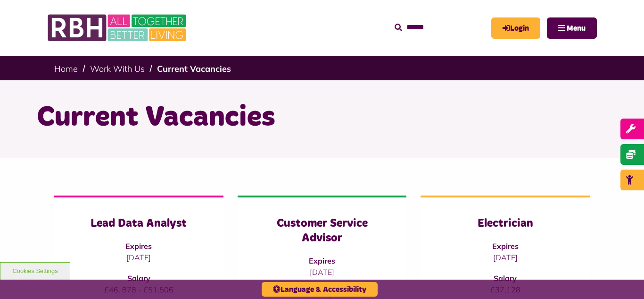 Image resolution: width=644 pixels, height=299 pixels. What do you see at coordinates (139, 223) in the screenshot?
I see `h3: Lead Data Analyst` at bounding box center [139, 223].